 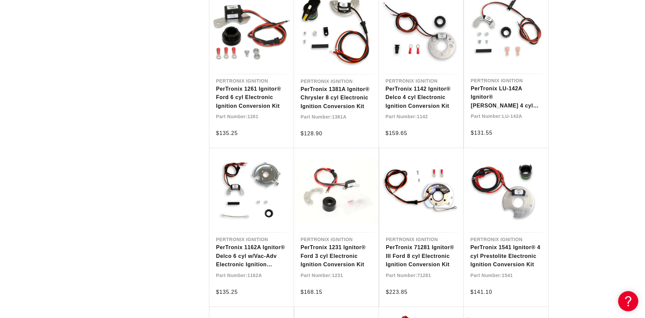 I want to click on a: PerTronix 1142 Ignitor® Delco 4 cyl Electronic Ignition Conversion Kit, so click(x=421, y=97).